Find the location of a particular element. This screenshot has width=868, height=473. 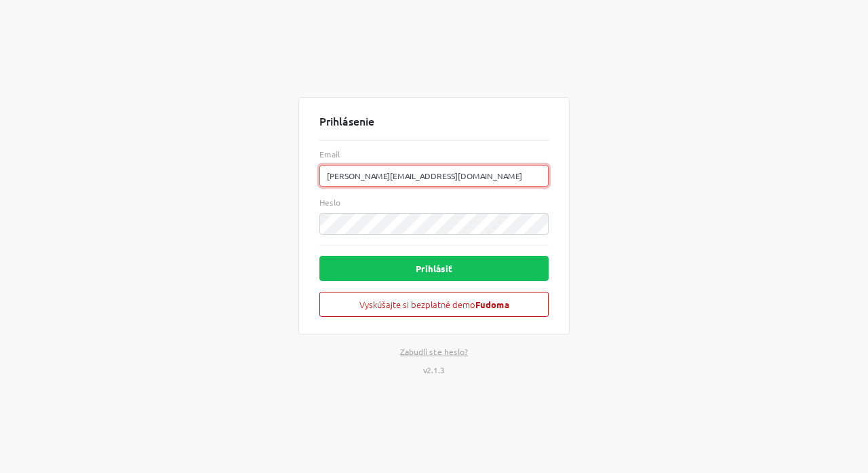

div: v2.1.3 is located at coordinates (434, 370).